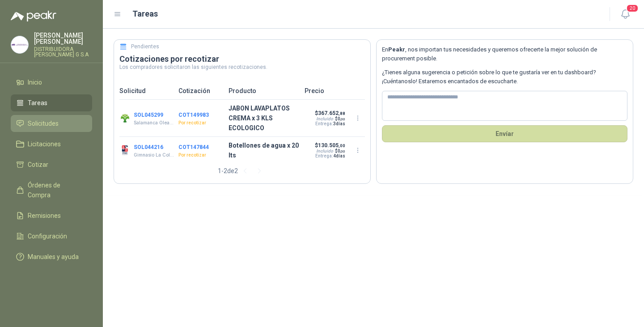  What do you see at coordinates (33, 16) in the screenshot?
I see `img: Logo peakr` at bounding box center [33, 16].